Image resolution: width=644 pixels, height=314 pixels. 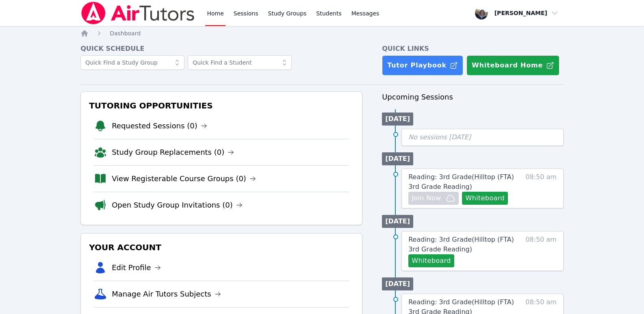 I want to click on a: View Registerable Course Groups (0), so click(x=183, y=179).